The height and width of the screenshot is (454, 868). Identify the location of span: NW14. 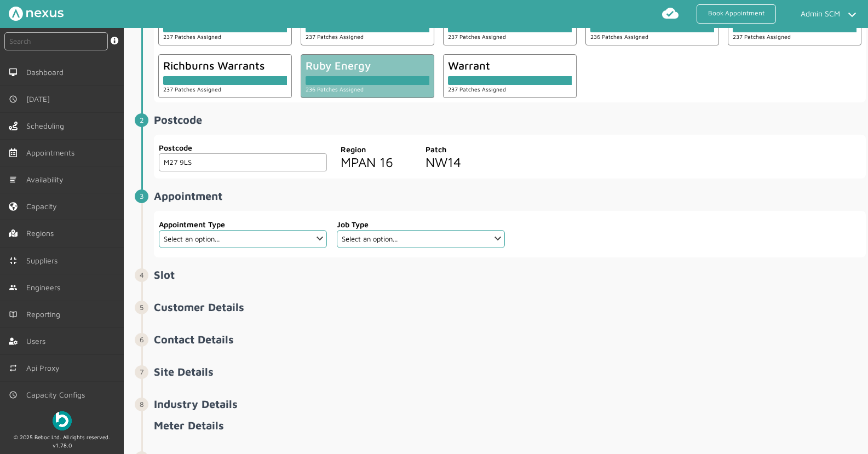
(443, 162).